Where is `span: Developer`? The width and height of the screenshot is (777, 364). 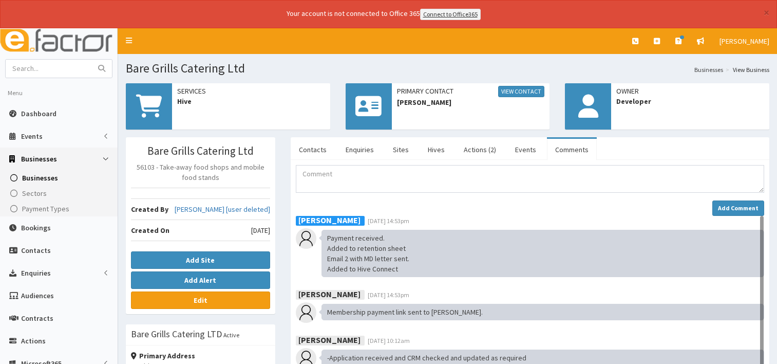 span: Developer is located at coordinates (690, 101).